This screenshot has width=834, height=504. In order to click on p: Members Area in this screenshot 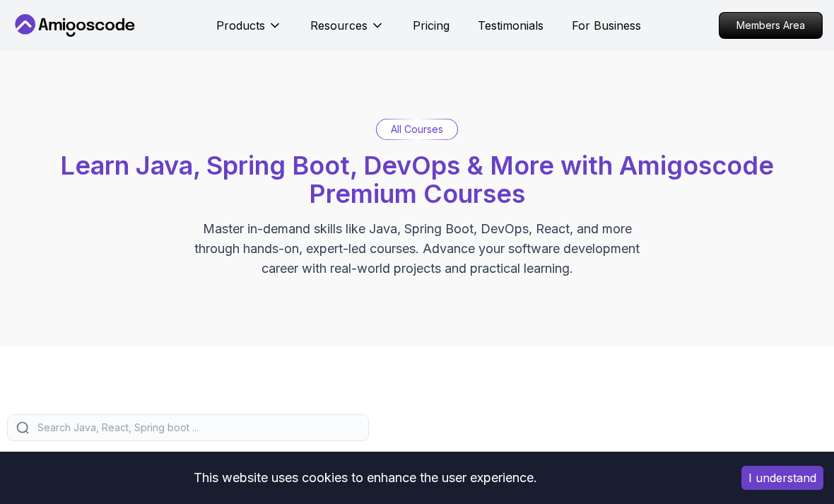, I will do `click(770, 25)`.